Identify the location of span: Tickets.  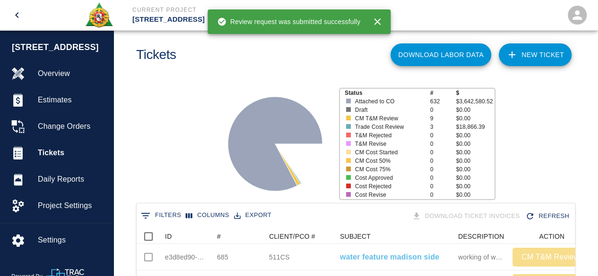
(71, 153).